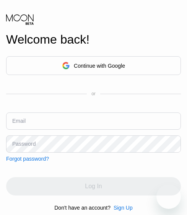  What do you see at coordinates (28, 159) in the screenshot?
I see `div: Forgot password?` at bounding box center [28, 159].